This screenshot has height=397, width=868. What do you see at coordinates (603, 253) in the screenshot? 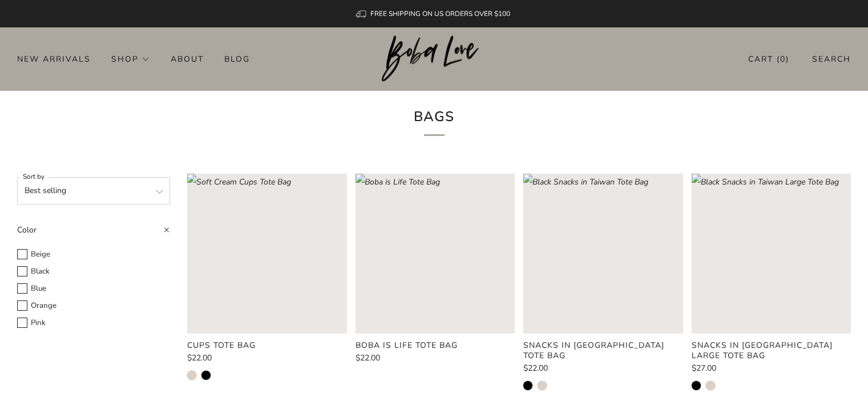
I see `a: Black Snacks in Taiwan Tote Bag Loading image: Black Snacks in Taiwan Tote Bag` at bounding box center [603, 253].